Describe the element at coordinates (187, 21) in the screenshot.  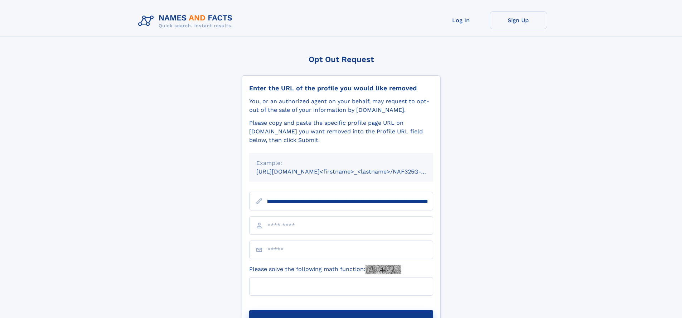
I see `img: Logo Names and Facts` at that location.